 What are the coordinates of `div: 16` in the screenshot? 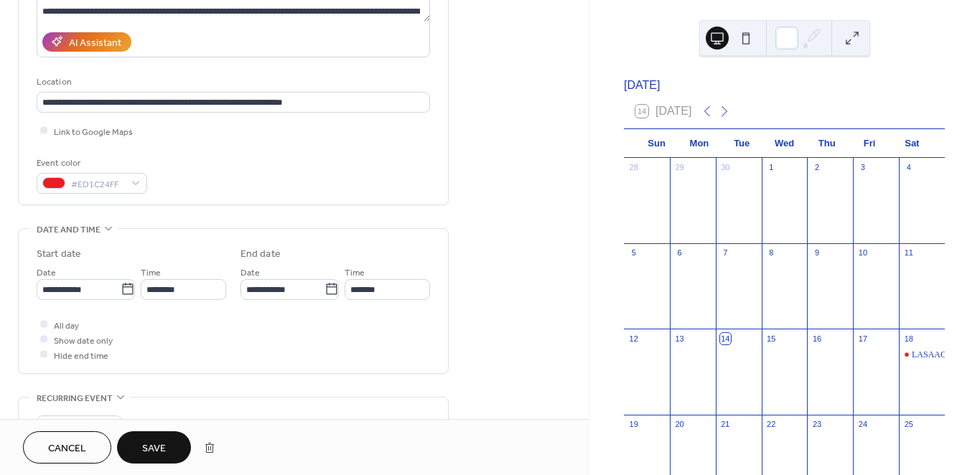 It's located at (817, 338).